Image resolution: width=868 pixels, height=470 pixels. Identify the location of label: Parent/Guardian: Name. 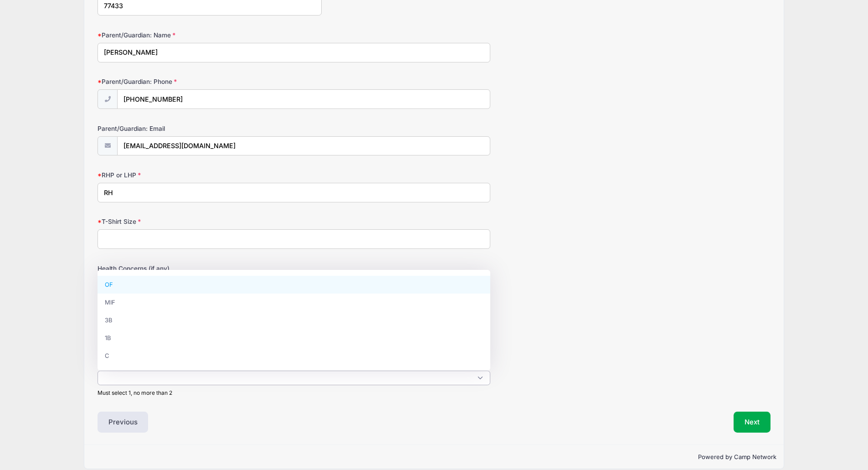
(210, 35).